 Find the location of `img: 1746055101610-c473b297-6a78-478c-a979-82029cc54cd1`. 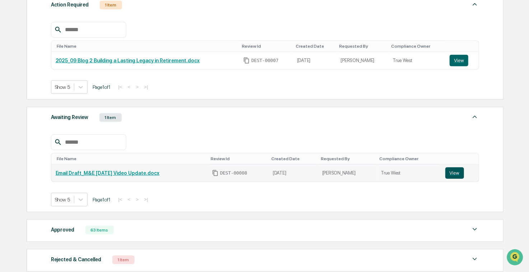

img: 1746055101610-c473b297-6a78-478c-a979-82029cc54cd1 is located at coordinates (14, 61).